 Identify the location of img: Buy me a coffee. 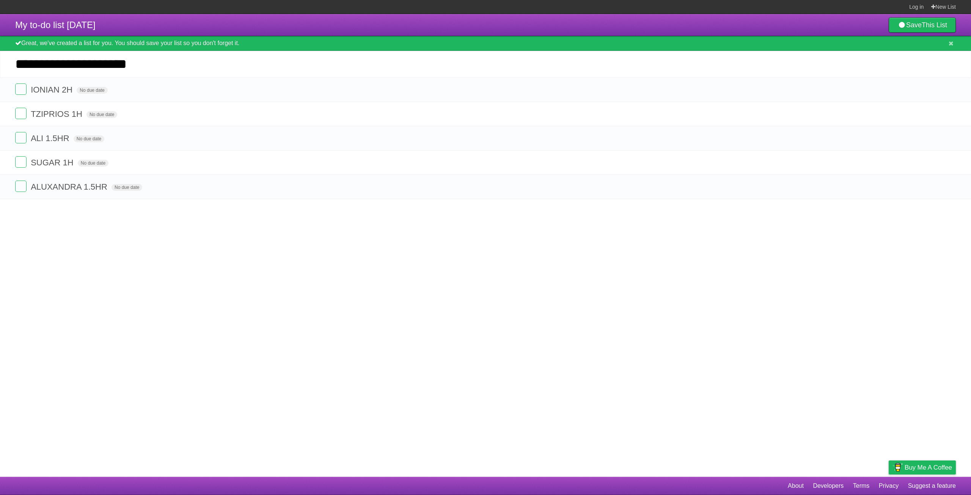
(898, 467).